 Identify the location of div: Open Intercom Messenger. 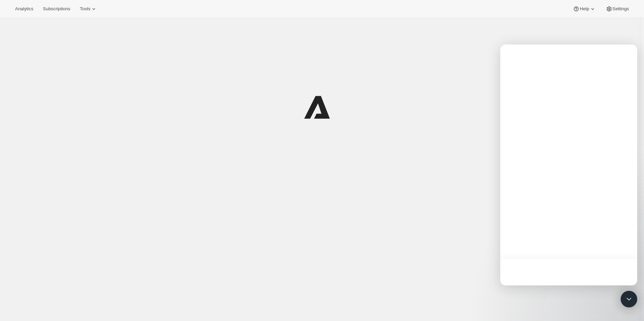
(629, 299).